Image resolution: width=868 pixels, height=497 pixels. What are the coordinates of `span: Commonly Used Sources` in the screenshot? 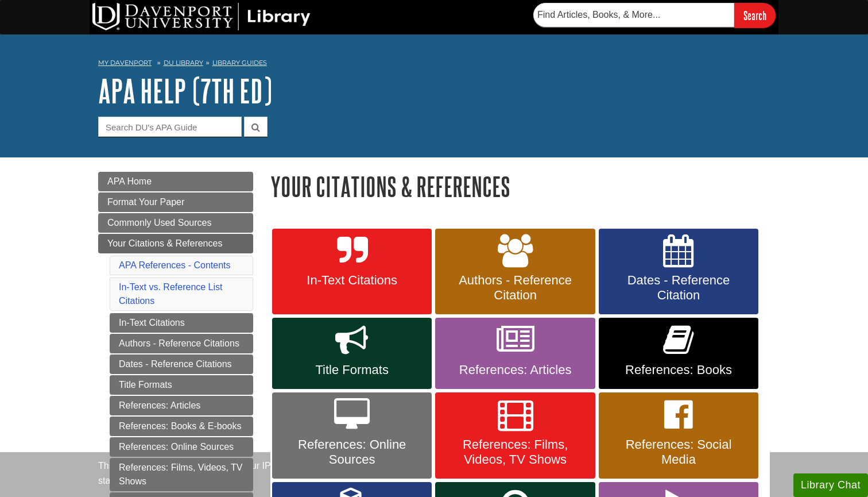 It's located at (159, 223).